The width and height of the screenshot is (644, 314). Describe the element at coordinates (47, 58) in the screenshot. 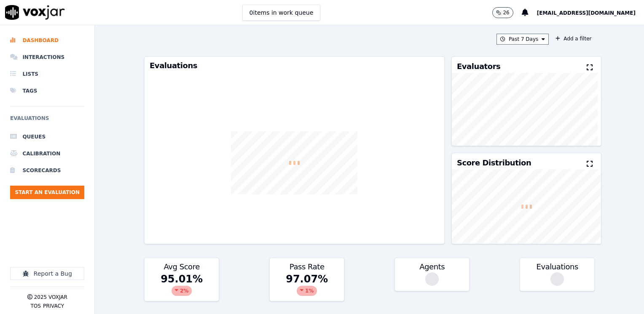

I see `li: Interactions` at that location.